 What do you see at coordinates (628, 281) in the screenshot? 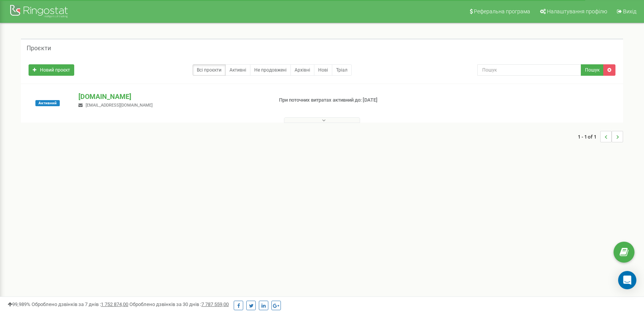
I see `div: Open Intercom Messenger` at bounding box center [628, 281].